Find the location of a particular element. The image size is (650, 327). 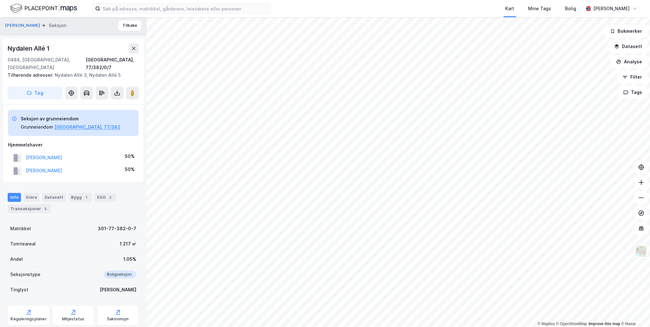

div: 1 217 ㎡ is located at coordinates (128, 244).